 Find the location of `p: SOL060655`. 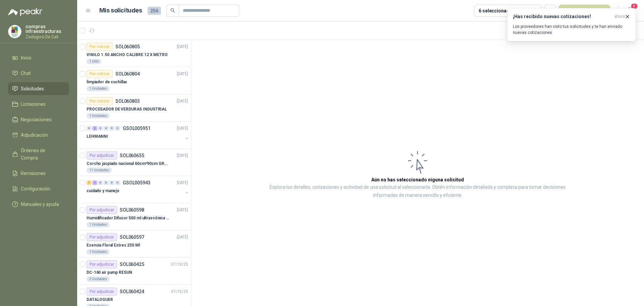

p: SOL060655 is located at coordinates (132, 156).